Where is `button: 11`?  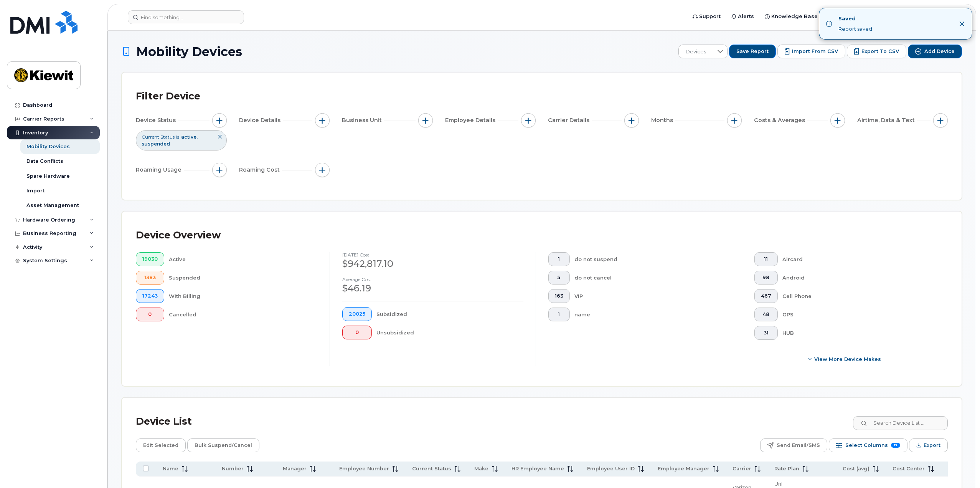 button: 11 is located at coordinates (766, 259).